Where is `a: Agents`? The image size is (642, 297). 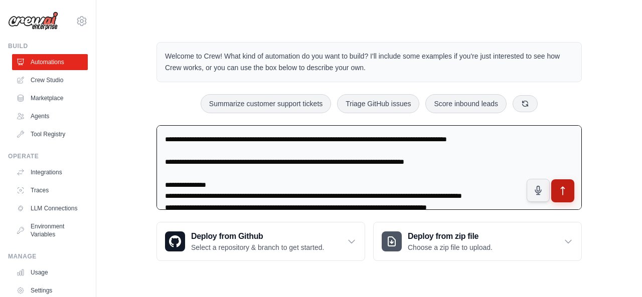 a: Agents is located at coordinates (50, 116).